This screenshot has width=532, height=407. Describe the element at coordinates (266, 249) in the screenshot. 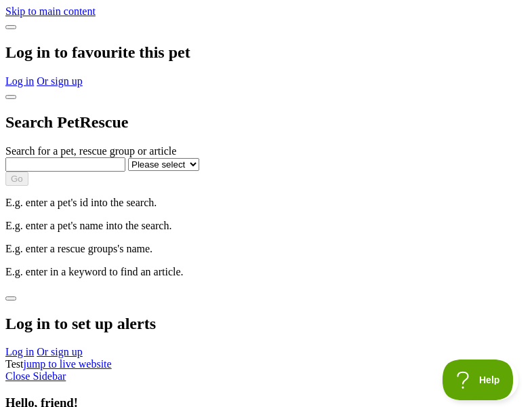

I see `p: E.g. enter a rescue groups's name.` at that location.